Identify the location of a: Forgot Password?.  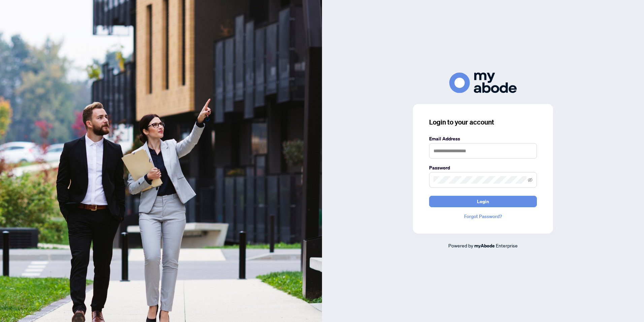
(482, 216).